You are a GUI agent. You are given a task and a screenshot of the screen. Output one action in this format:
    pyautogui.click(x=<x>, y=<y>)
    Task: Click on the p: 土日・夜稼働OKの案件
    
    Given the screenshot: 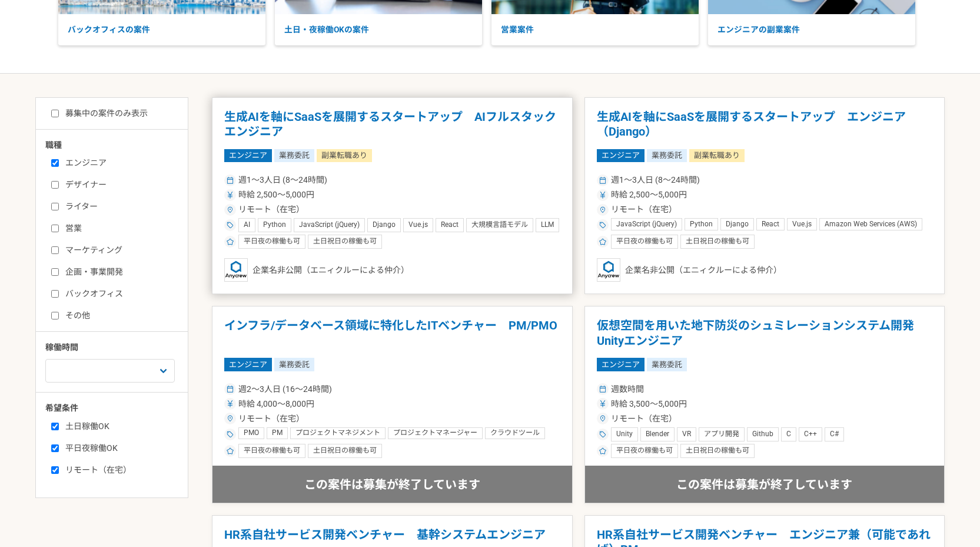 What is the action you would take?
    pyautogui.click(x=379, y=29)
    